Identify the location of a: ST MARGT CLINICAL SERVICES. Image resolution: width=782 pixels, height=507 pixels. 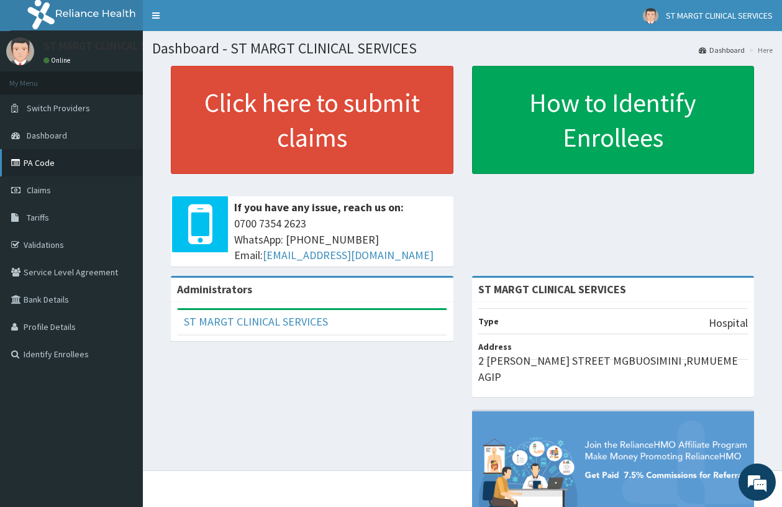
(256, 321).